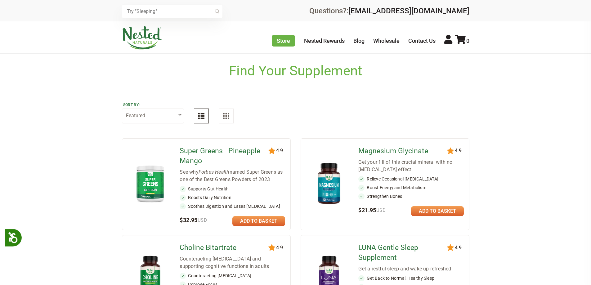 The image size is (591, 285). Describe the element at coordinates (403, 151) in the screenshot. I see `a: Magnesium Glycinate` at that location.